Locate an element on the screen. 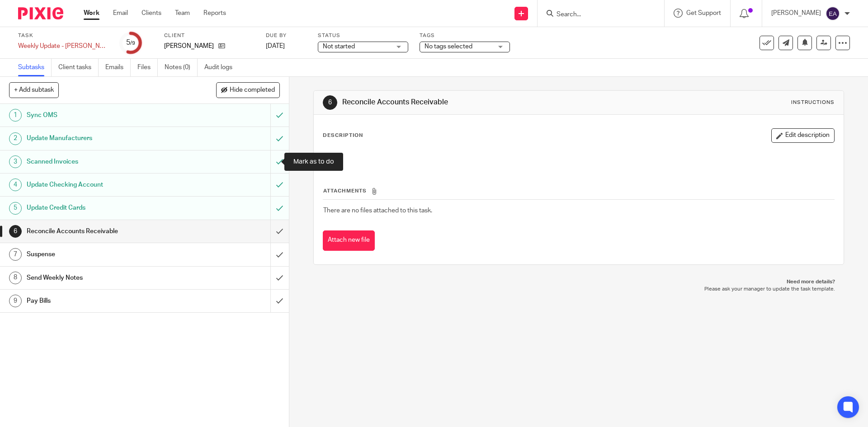 This screenshot has height=427, width=868. h1: Sync OMS is located at coordinates (105, 115).